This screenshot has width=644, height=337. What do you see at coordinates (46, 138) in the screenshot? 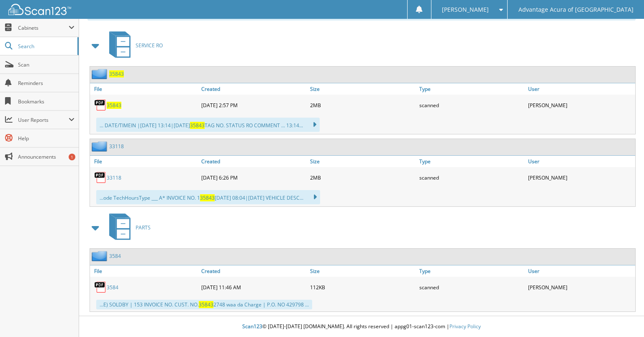
I see `span: Help` at bounding box center [46, 138].